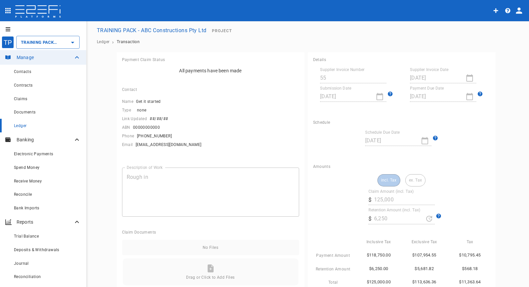 The width and height of the screenshot is (529, 287). Describe the element at coordinates (23, 72) in the screenshot. I see `span: Contacts` at that location.